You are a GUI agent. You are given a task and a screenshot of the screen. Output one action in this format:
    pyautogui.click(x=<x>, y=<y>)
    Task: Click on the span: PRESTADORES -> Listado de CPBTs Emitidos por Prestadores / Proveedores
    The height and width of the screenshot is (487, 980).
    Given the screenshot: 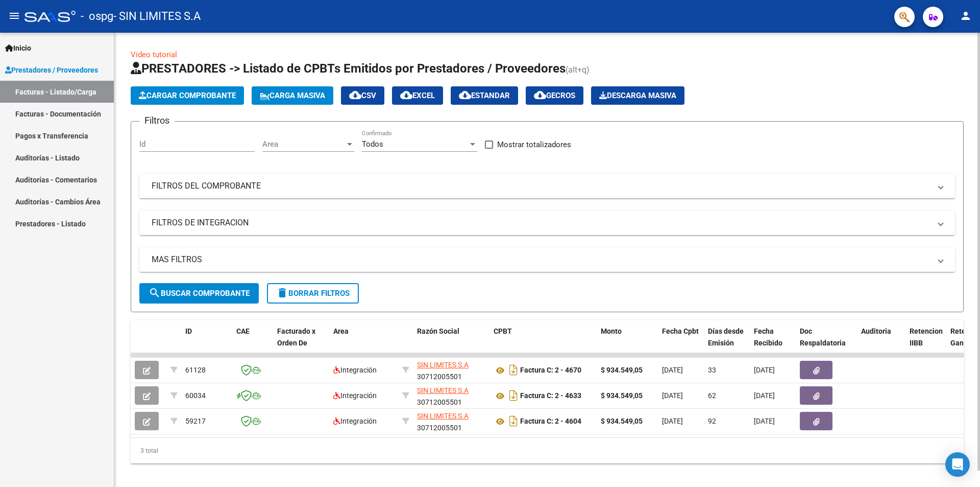 What is the action you would take?
    pyautogui.click(x=348, y=68)
    